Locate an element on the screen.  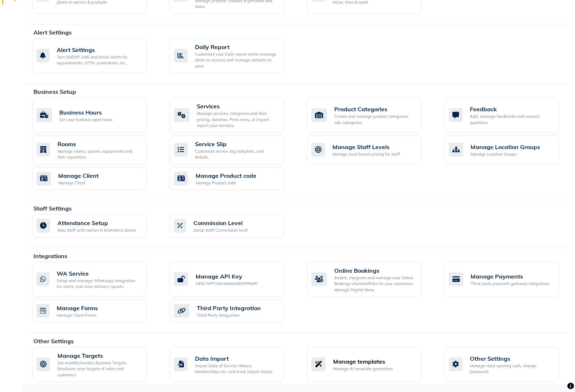
div: Customize your Daily report alerts message (stats to receive) and manage contacts to alert. is located at coordinates (236, 61).